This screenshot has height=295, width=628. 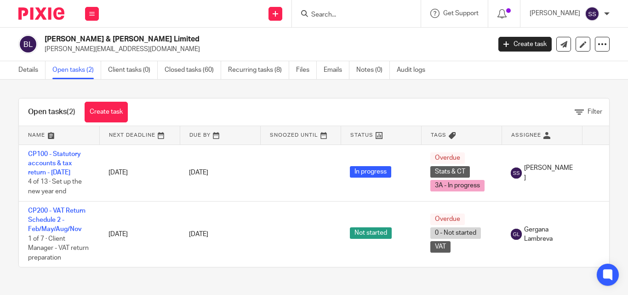 What do you see at coordinates (439, 135) in the screenshot?
I see `span: Tags` at bounding box center [439, 135].